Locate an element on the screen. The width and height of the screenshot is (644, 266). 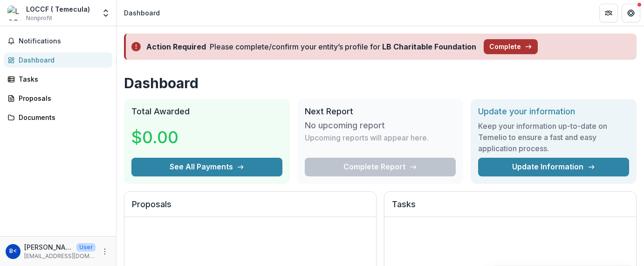
h2: Next Report is located at coordinates (380, 112).